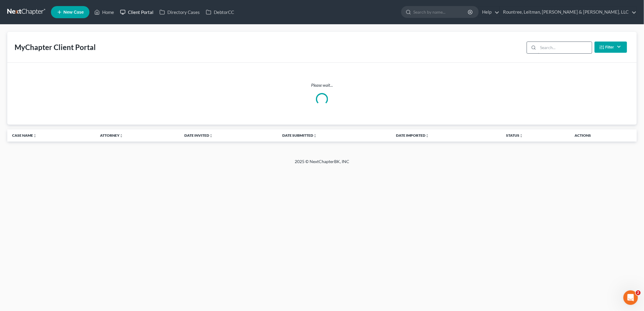 The width and height of the screenshot is (644, 311). I want to click on a: Directory Cases, so click(180, 12).